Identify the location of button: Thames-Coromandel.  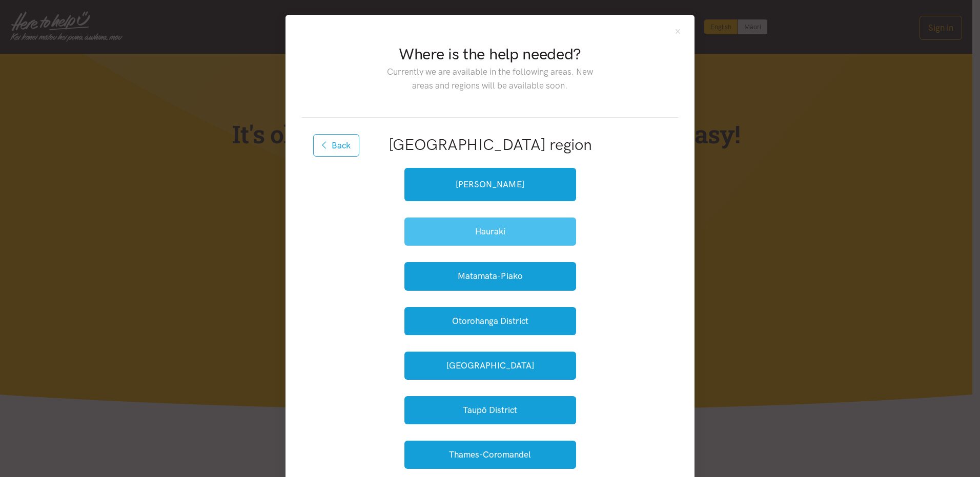
(490, 454).